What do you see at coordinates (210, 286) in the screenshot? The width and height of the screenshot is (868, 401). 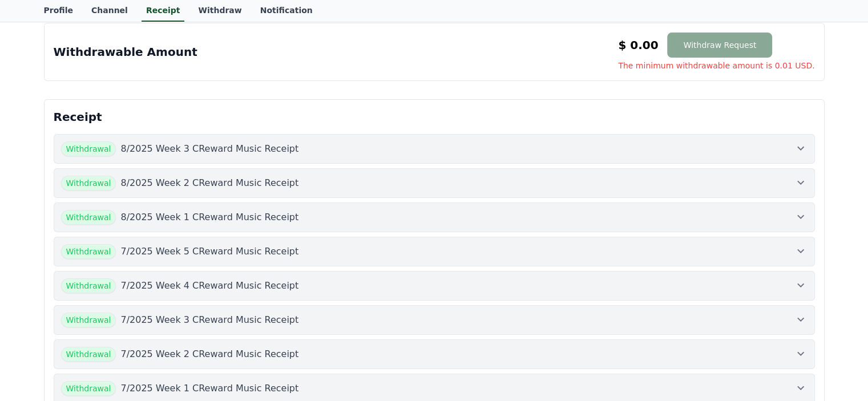 I see `p: 7/2025 Week 4 CReward Music Receipt` at bounding box center [210, 286].